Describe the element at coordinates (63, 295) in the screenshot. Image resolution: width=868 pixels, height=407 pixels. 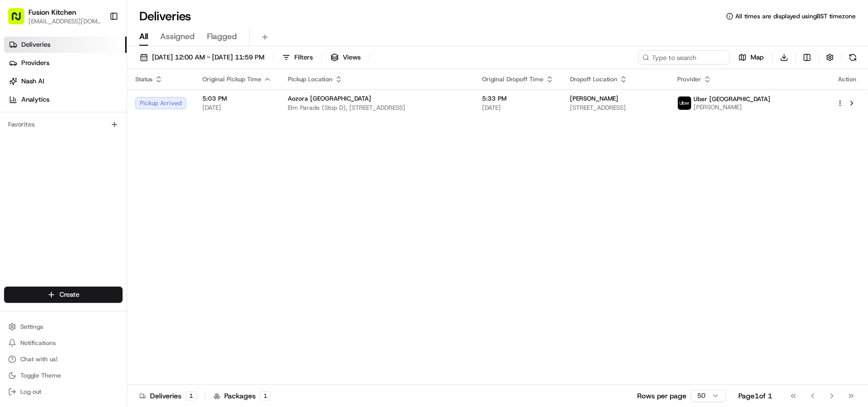
I see `button: Create` at that location.